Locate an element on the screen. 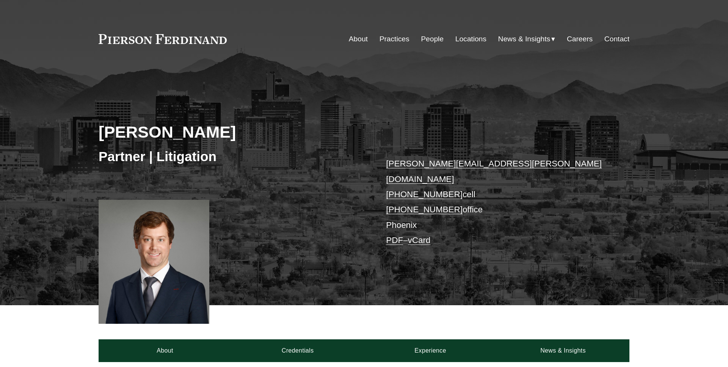 This screenshot has height=367, width=728. a: Locations is located at coordinates (471, 39).